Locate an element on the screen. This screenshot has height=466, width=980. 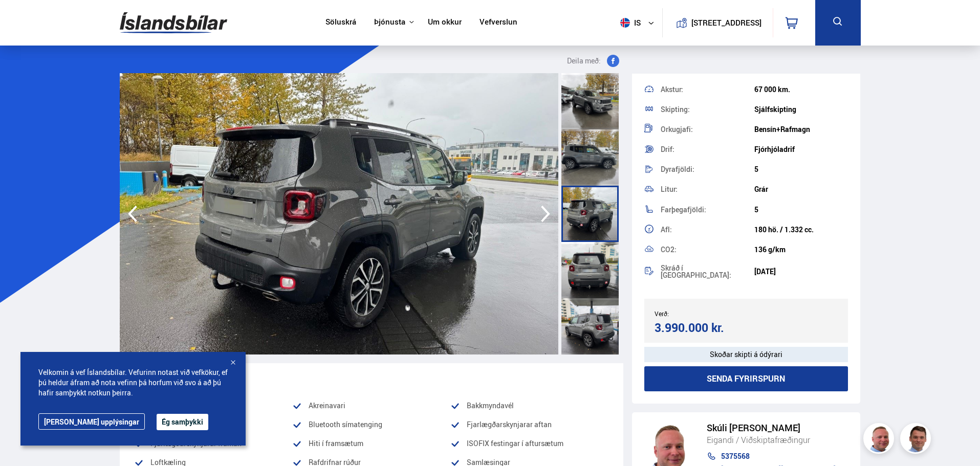
div: 67 000 km. is located at coordinates (801, 90).